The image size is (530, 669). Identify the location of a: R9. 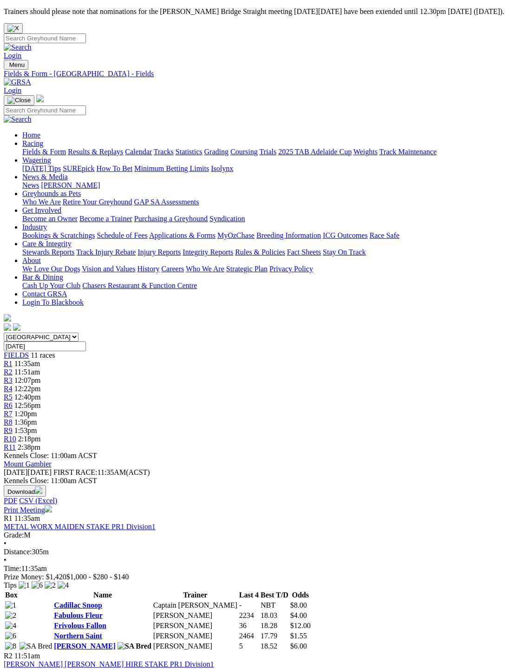
(8, 430).